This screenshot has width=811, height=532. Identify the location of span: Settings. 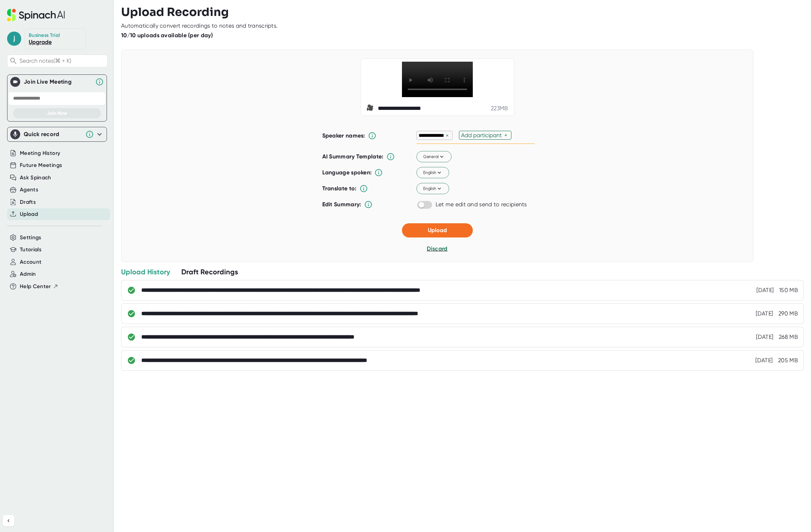
(30, 237).